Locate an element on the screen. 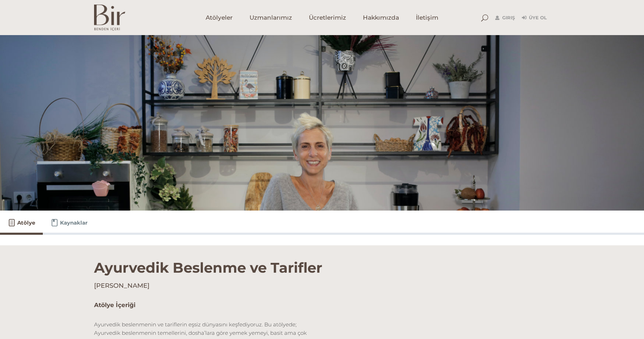 This screenshot has height=339, width=644. a: Üye Ol is located at coordinates (534, 18).